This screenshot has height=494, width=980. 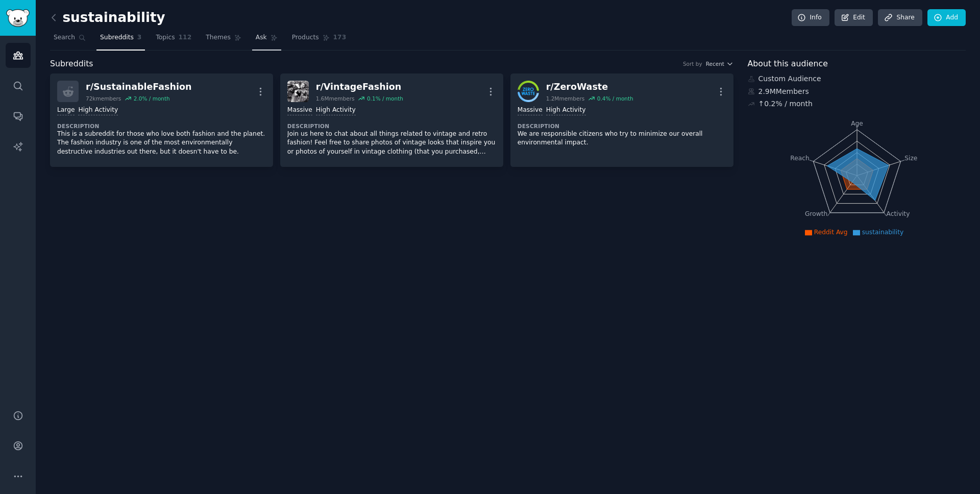 I want to click on div: r/ ZeroWaste, so click(x=590, y=87).